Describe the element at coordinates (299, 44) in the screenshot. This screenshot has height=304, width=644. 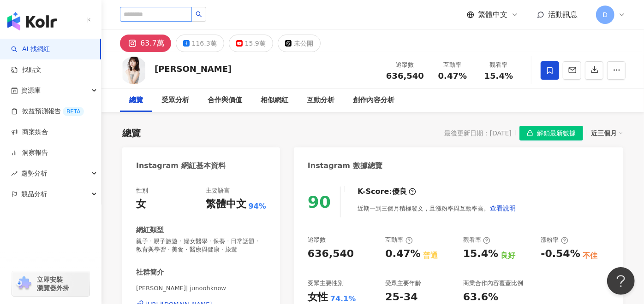
I see `button: 未公開` at that location.